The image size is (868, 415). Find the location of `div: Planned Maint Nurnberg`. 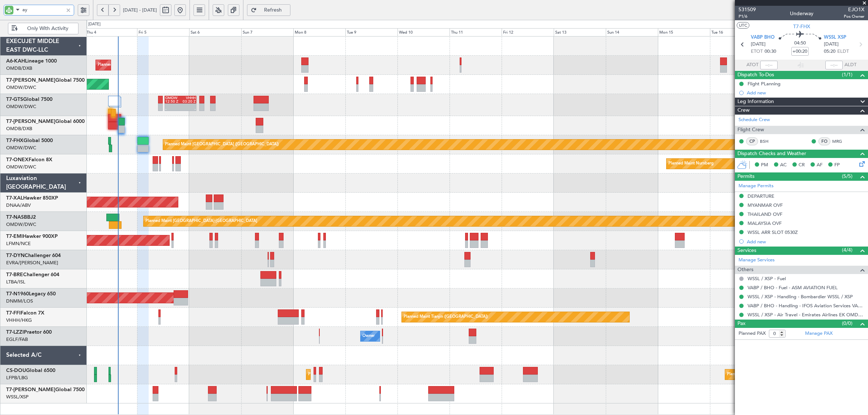

div: Planned Maint Nurnberg is located at coordinates (691, 164).